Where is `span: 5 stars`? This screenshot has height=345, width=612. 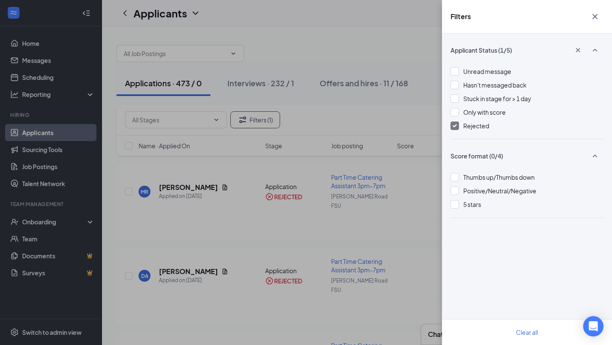 span: 5 stars is located at coordinates (472, 204).